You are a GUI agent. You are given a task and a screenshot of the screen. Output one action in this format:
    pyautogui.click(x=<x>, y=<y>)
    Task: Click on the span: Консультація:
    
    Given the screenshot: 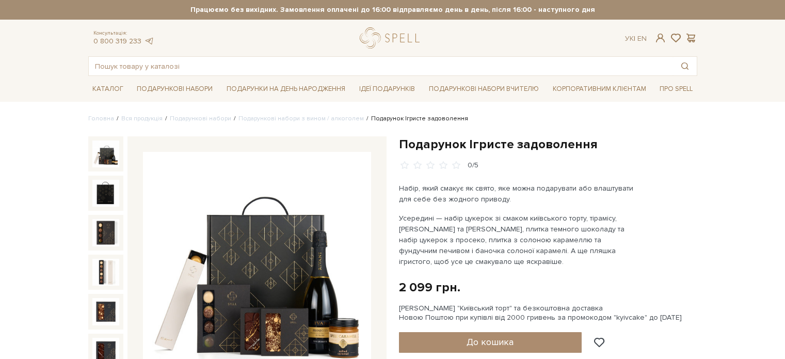 What is the action you would take?
    pyautogui.click(x=124, y=33)
    